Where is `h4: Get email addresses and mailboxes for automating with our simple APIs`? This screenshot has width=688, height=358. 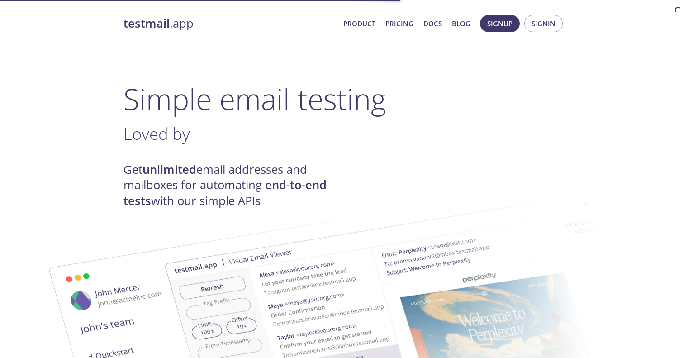
h4: Get email addresses and mailboxes for automating with our simple APIs is located at coordinates (234, 185).